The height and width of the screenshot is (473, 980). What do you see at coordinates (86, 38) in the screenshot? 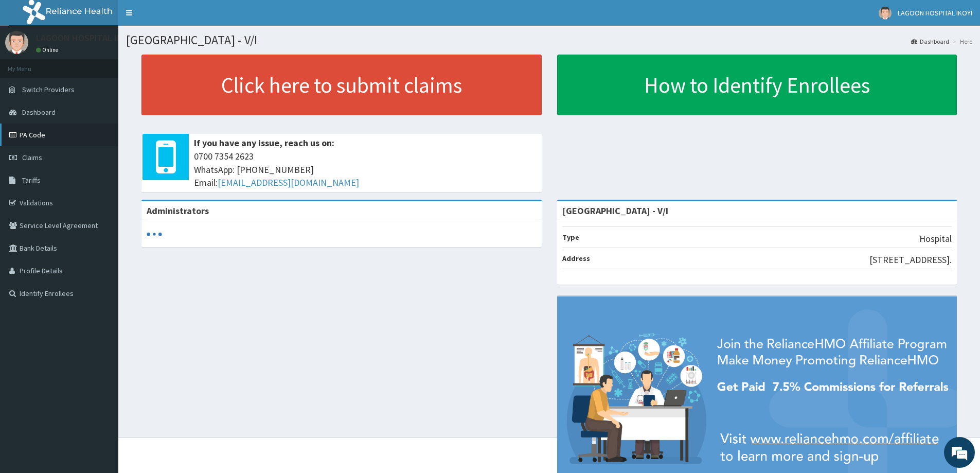
I see `p: LAGOON HOSPITAL IKOYI` at bounding box center [86, 38].